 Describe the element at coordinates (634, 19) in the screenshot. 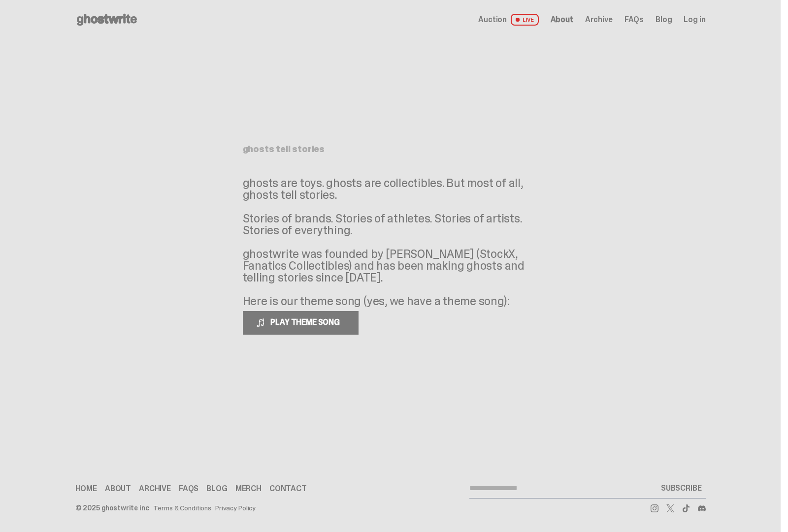

I see `span: FAQs` at that location.